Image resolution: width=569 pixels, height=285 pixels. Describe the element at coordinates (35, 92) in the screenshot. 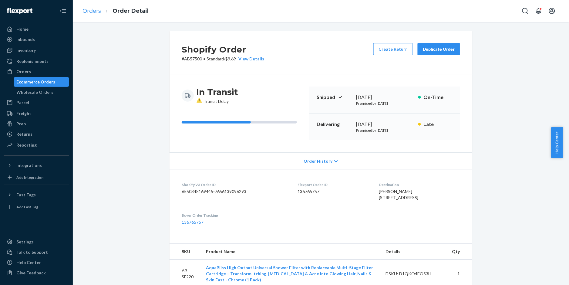

I see `div: Wholesale Orders` at that location.